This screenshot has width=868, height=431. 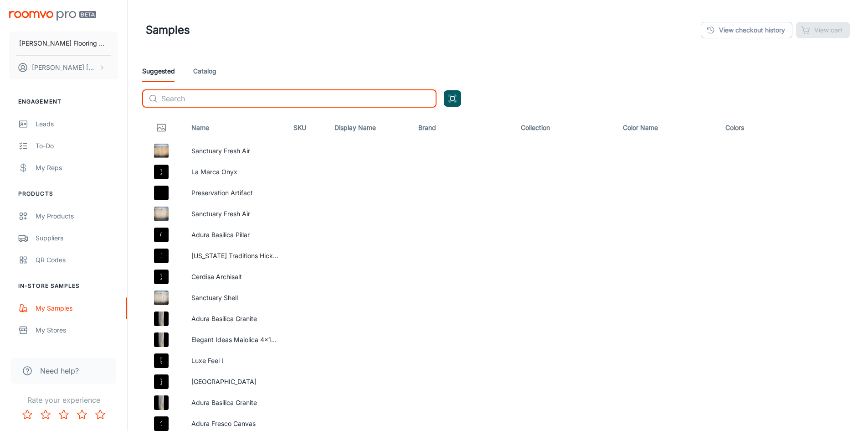 What do you see at coordinates (27, 414) in the screenshot?
I see `button: Rate 1 star` at bounding box center [27, 414].